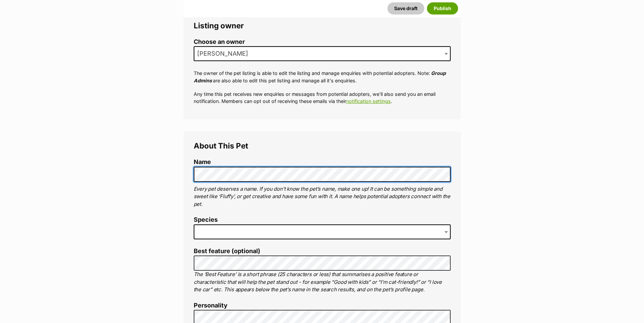 Image resolution: width=644 pixels, height=323 pixels. What do you see at coordinates (406, 8) in the screenshot?
I see `button: Save draft` at bounding box center [406, 8].